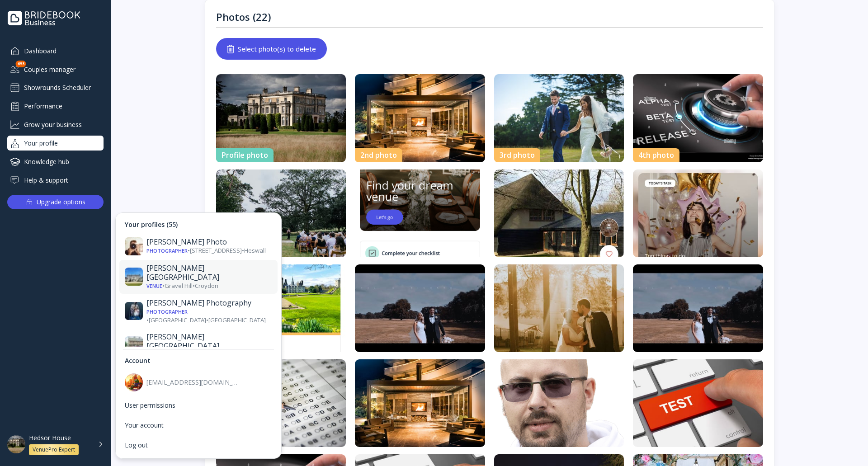 This screenshot has width=868, height=466. I want to click on div: Help & support, so click(55, 180).